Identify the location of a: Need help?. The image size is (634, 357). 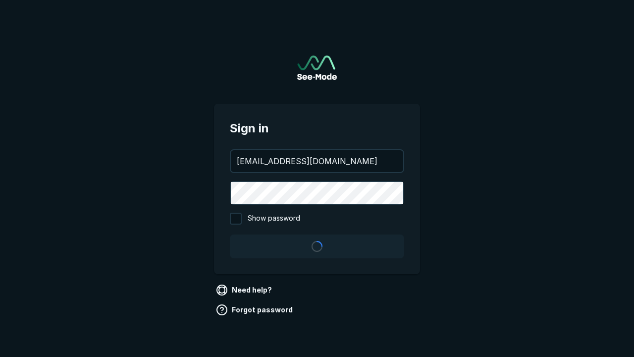
(245, 290).